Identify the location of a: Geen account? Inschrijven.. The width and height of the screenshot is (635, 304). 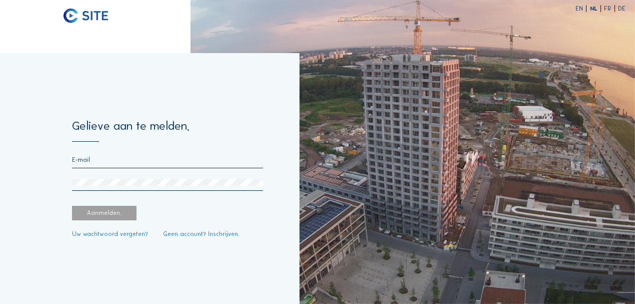
(201, 234).